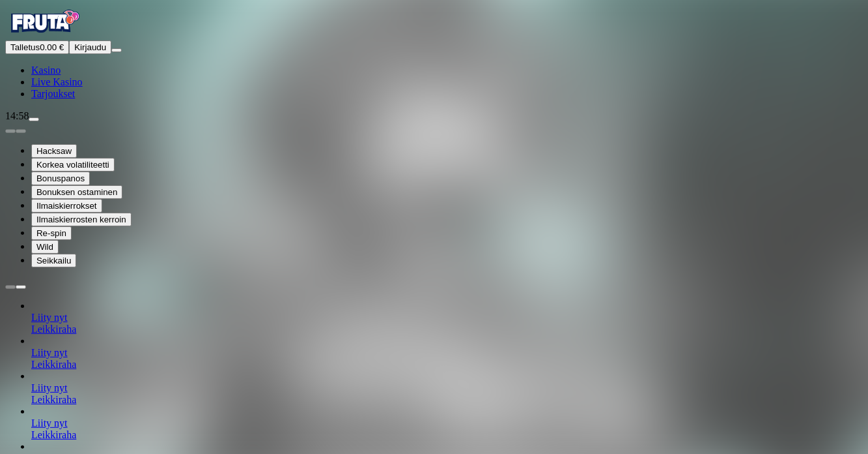  What do you see at coordinates (61, 178) in the screenshot?
I see `button: Bonuspanos` at bounding box center [61, 178].